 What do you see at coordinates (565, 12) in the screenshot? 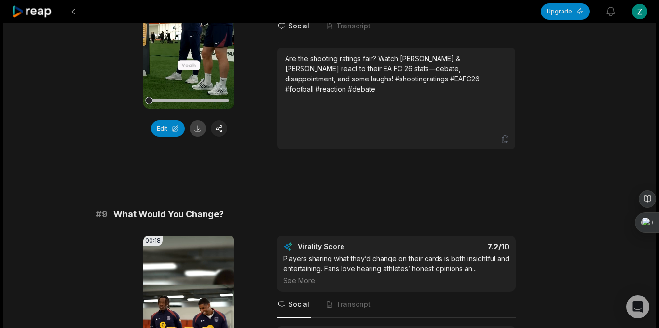
I see `button: Upgrade` at bounding box center [565, 12].